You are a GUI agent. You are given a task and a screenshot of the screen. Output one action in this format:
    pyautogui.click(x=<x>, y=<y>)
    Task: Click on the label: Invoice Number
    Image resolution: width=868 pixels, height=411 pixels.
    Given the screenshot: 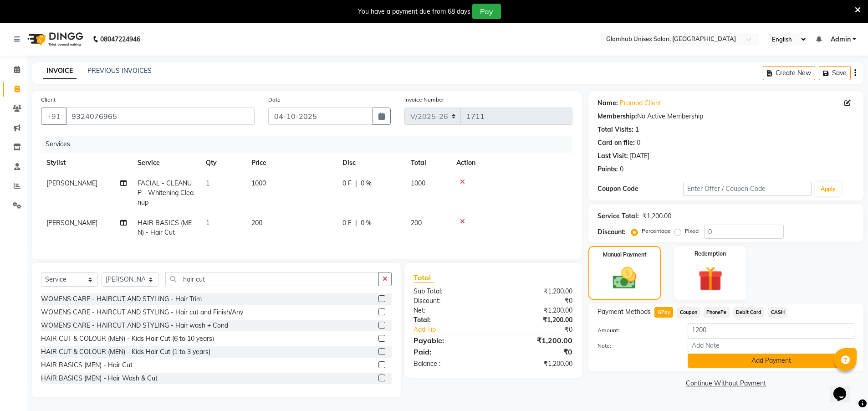 What is the action you would take?
    pyautogui.click(x=424, y=100)
    